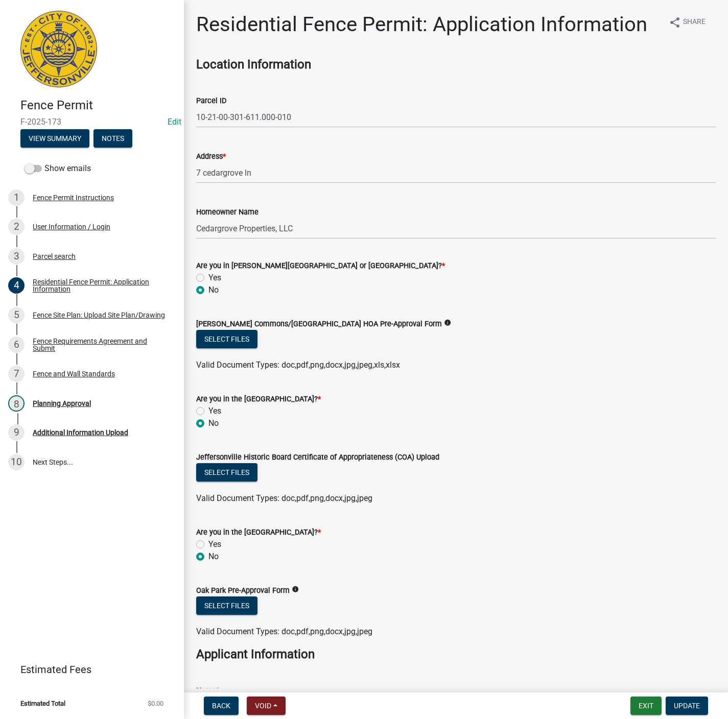  What do you see at coordinates (16, 462) in the screenshot?
I see `div: 10` at bounding box center [16, 462].